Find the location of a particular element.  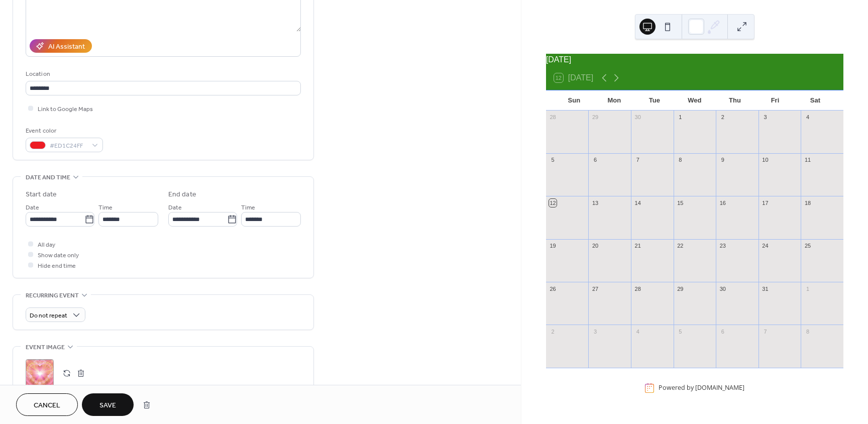

span: All day is located at coordinates (46, 245).